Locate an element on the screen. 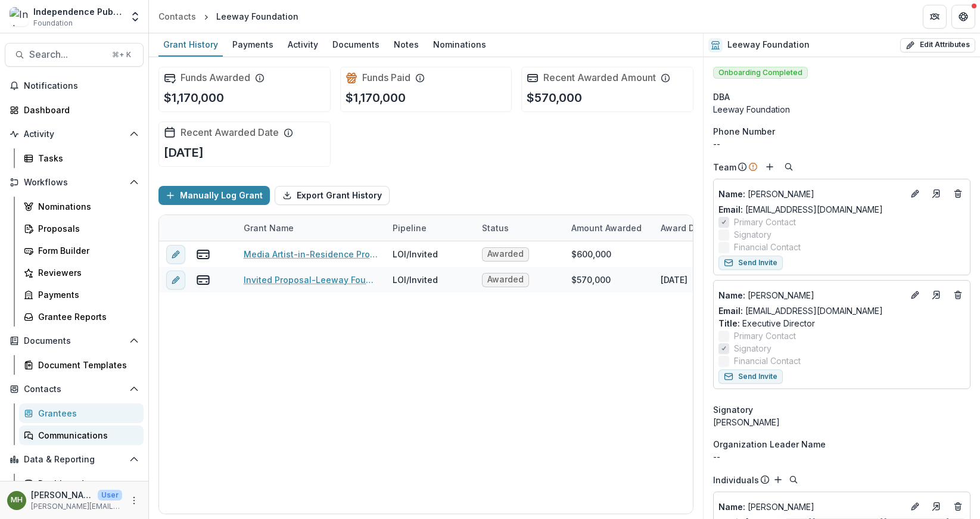  h2: Funds Awarded is located at coordinates (215, 78).